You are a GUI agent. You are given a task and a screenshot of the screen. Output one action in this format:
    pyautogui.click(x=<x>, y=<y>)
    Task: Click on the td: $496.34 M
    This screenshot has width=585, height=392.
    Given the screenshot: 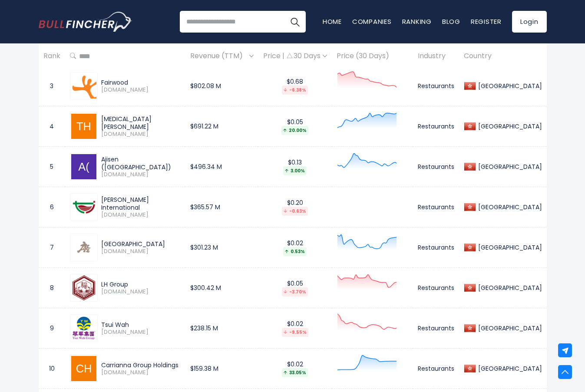 What is the action you would take?
    pyautogui.click(x=222, y=167)
    